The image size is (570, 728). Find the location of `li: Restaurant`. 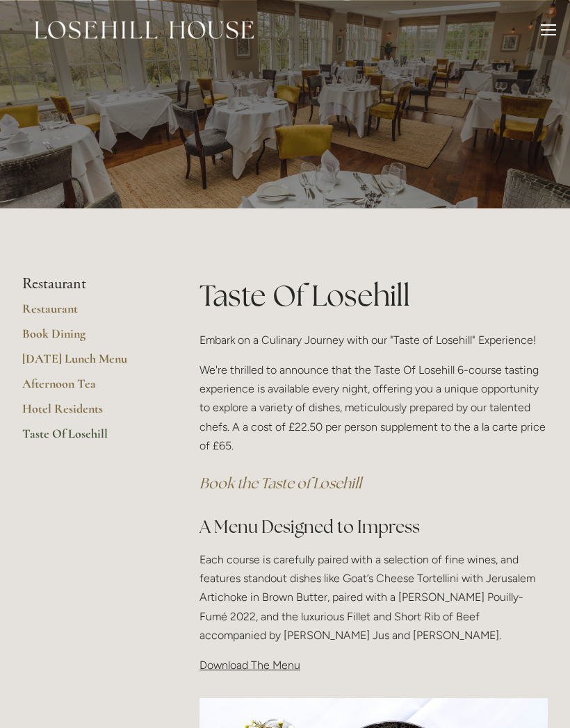

li: Restaurant is located at coordinates (88, 284).